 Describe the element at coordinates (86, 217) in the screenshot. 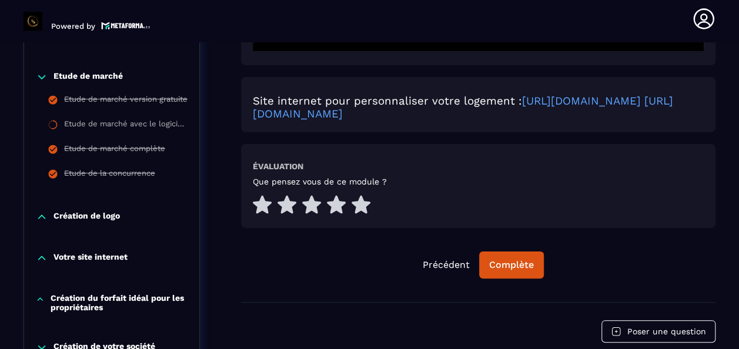

I see `p: Création de logo` at that location.